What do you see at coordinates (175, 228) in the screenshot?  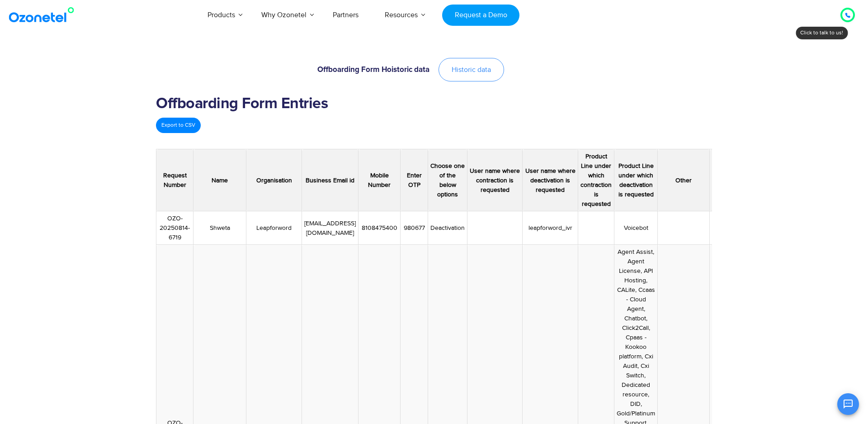 I see `td: OZO-20250814-6719` at bounding box center [175, 228].